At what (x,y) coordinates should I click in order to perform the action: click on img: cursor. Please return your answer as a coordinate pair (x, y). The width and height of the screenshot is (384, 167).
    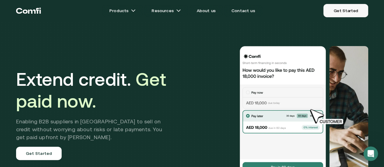
    Looking at the image, I should click on (327, 117).